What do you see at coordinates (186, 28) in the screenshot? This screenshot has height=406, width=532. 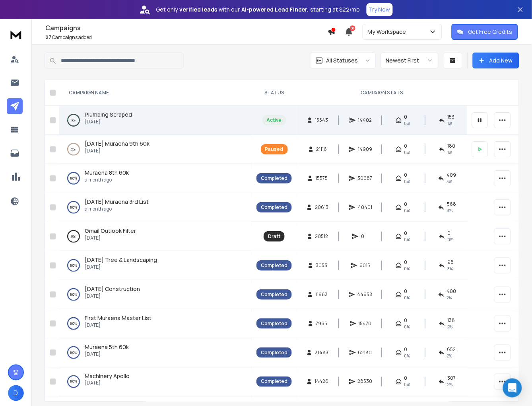 I see `h1: Campaigns` at bounding box center [186, 28].